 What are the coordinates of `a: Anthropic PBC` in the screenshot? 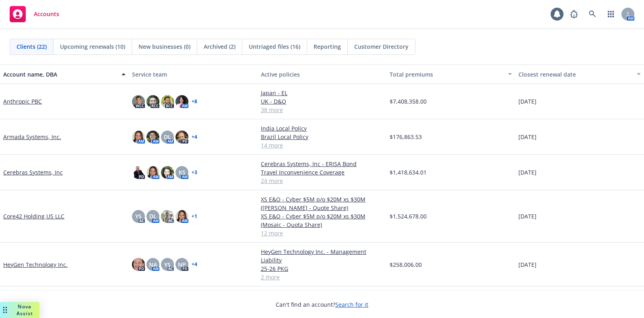 It's located at (23, 101).